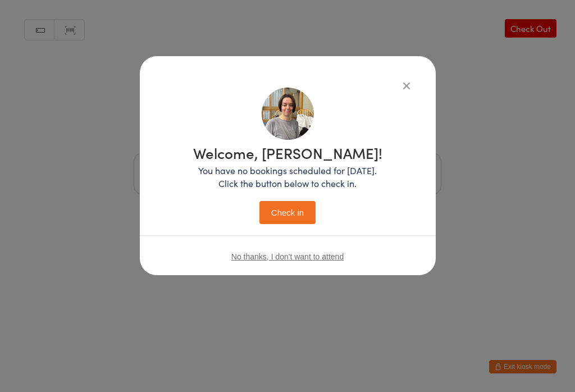 The height and width of the screenshot is (392, 575). What do you see at coordinates (288, 114) in the screenshot?
I see `img: image1742177583.png` at bounding box center [288, 114].